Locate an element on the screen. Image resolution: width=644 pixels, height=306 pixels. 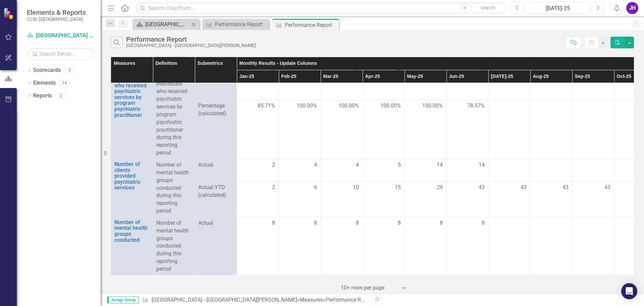
span: 29 is located at coordinates (440, 187).